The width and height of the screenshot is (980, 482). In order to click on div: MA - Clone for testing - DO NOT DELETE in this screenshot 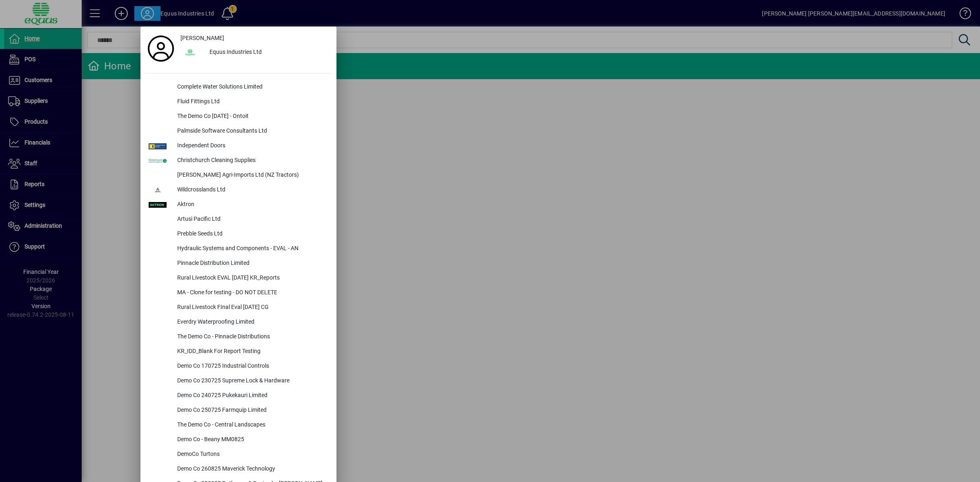, I will do `click(251, 293)`.